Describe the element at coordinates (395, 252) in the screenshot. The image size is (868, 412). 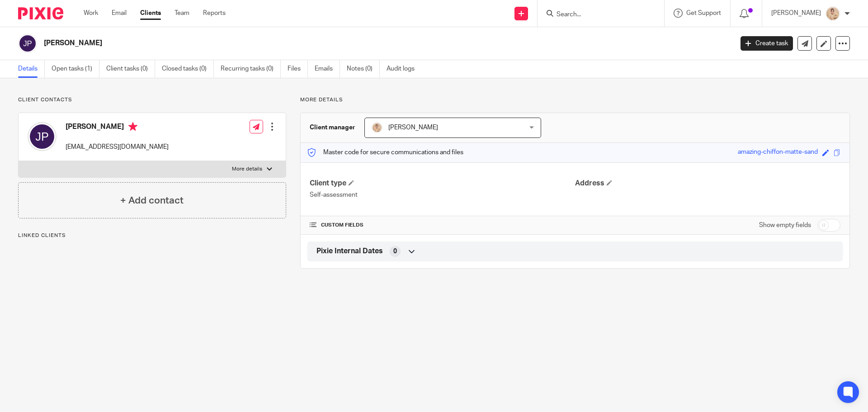
I see `span: 0` at that location.